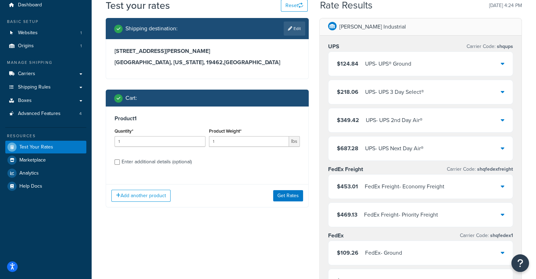 This screenshot has width=536, height=279. Describe the element at coordinates (294, 29) in the screenshot. I see `a: Edit` at that location.